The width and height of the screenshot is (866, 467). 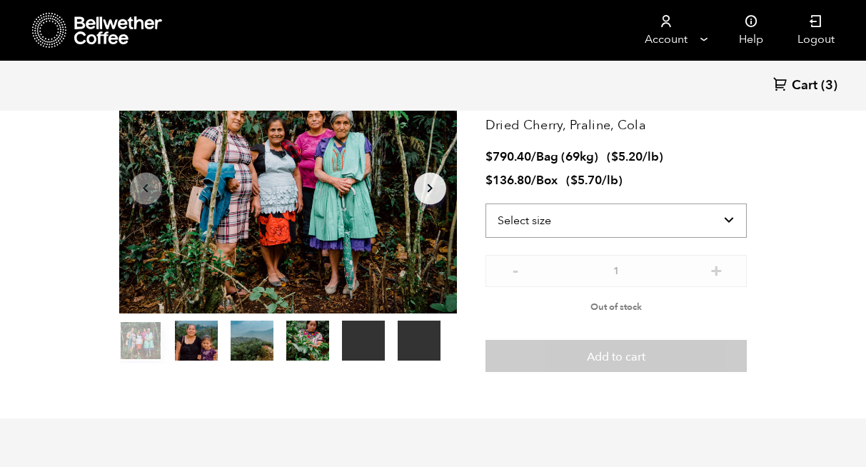 What do you see at coordinates (567, 156) in the screenshot?
I see `span: Bag (69kg)` at bounding box center [567, 156].